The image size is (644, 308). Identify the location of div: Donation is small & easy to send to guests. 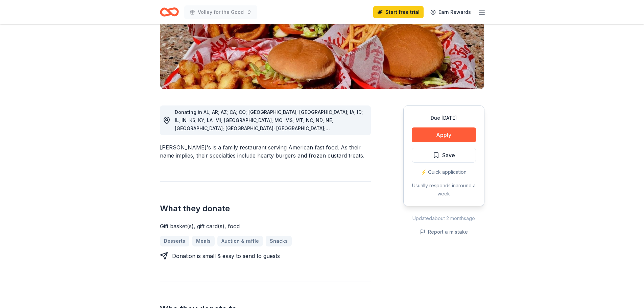
(226, 256).